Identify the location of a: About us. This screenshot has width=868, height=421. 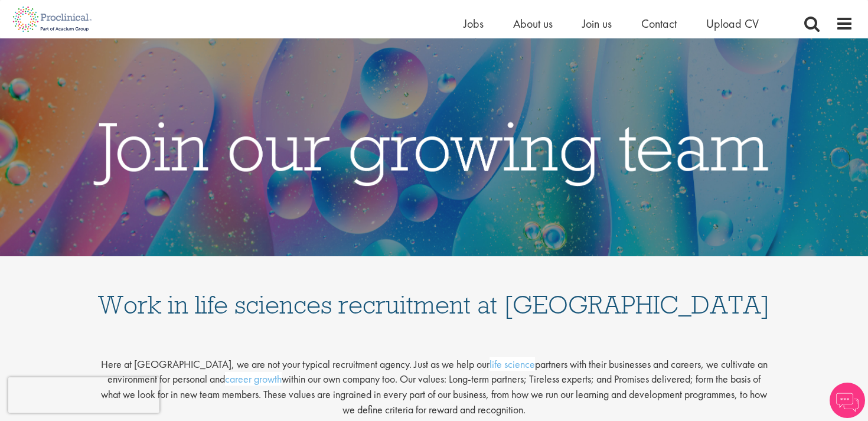
(533, 24).